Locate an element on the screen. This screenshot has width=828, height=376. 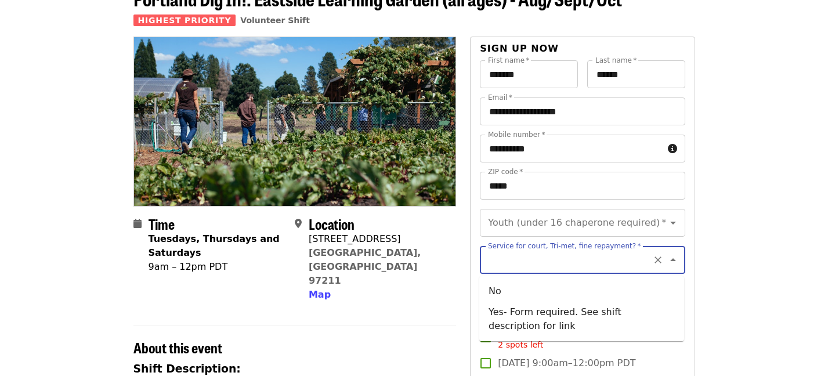
label: Last name is located at coordinates (616, 60).